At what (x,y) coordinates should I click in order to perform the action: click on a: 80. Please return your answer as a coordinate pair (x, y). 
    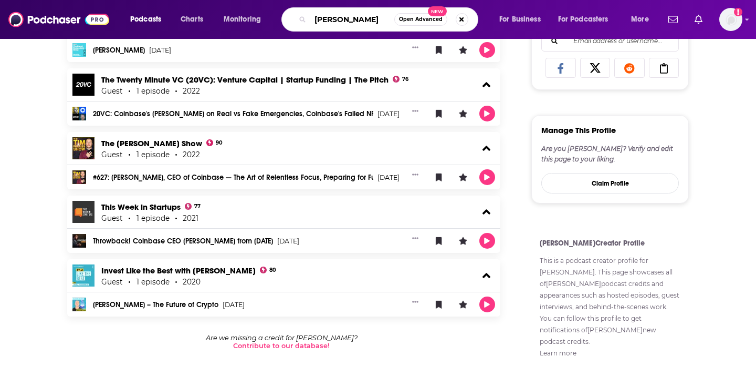
    Looking at the image, I should click on (268, 269).